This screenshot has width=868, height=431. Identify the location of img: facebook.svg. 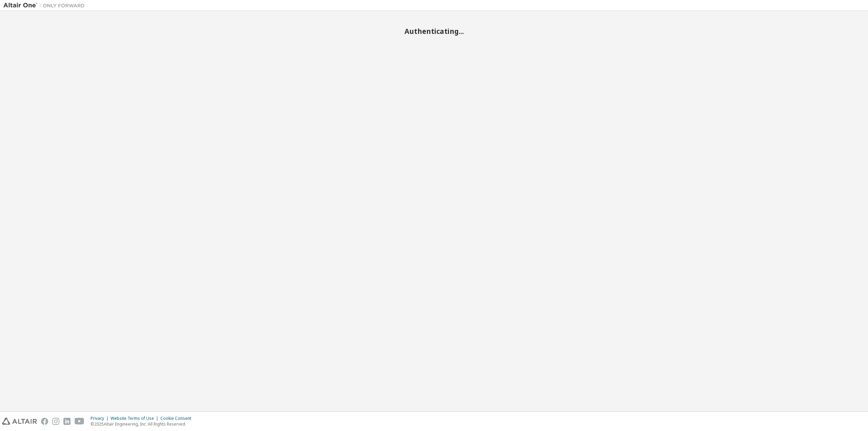
(45, 421).